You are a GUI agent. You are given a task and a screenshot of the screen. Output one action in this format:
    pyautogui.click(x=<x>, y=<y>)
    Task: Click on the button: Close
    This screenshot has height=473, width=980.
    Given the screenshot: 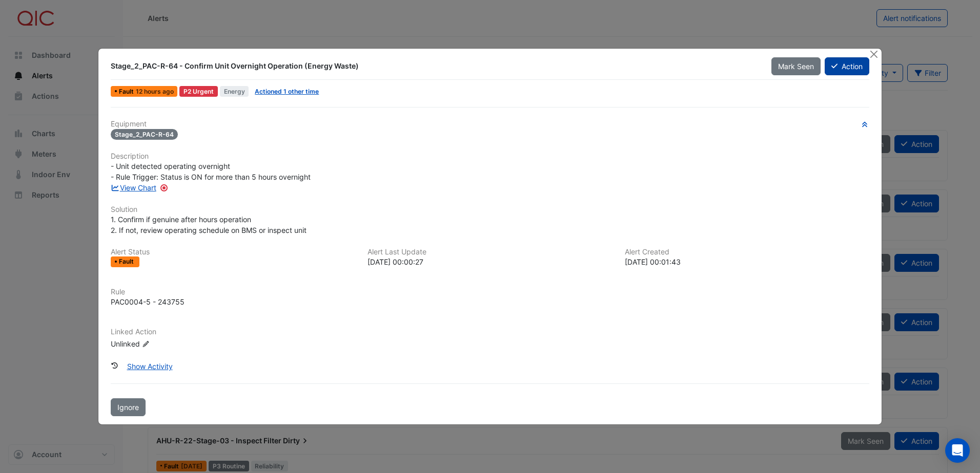 What is the action you would take?
    pyautogui.click(x=874, y=53)
    